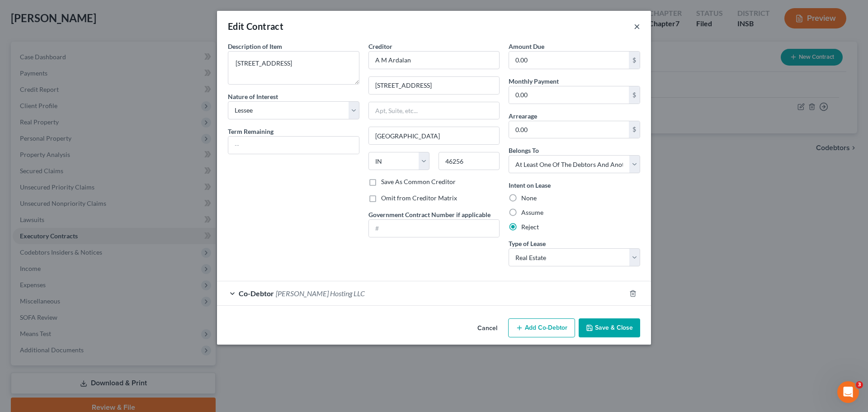  What do you see at coordinates (532, 212) in the screenshot?
I see `label: Assume` at bounding box center [532, 212].